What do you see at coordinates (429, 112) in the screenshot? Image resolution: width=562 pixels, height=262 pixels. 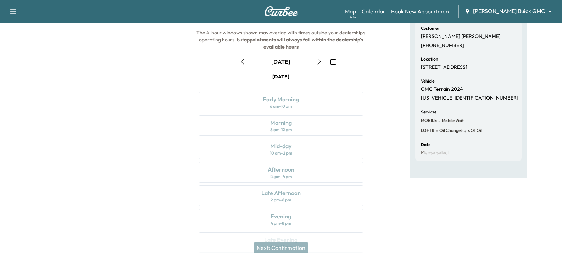 I see `h6: Services` at bounding box center [429, 112].